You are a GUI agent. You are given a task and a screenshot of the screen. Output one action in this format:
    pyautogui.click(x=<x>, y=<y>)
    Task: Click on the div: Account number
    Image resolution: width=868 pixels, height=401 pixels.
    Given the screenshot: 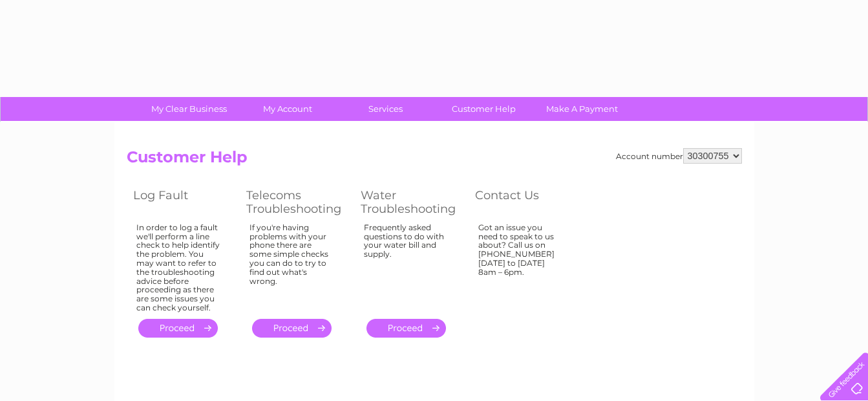 What is the action you would take?
    pyautogui.click(x=678, y=156)
    